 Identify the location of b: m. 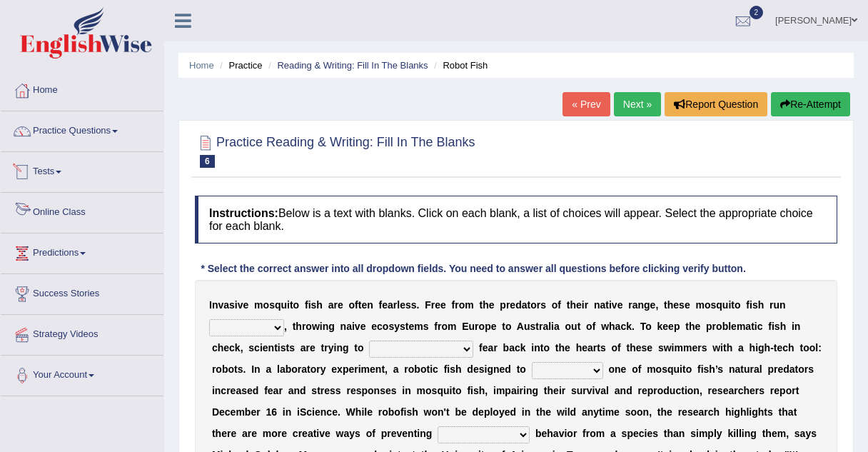
(741, 326).